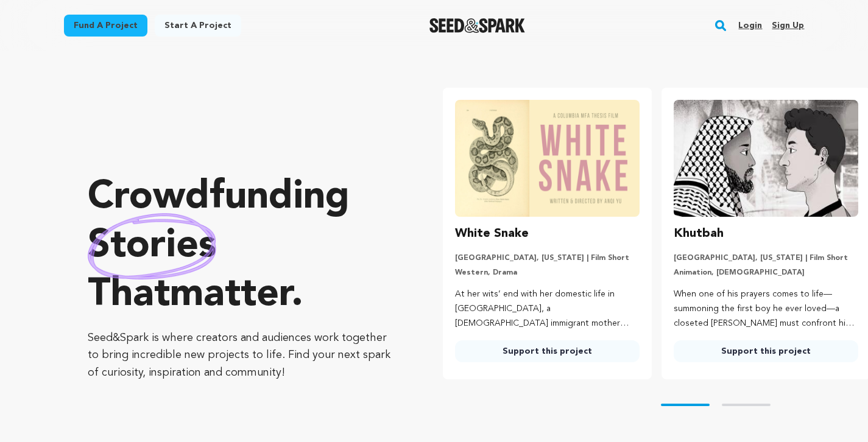 The image size is (868, 442). Describe the element at coordinates (477, 25) in the screenshot. I see `img: Seed&Spark Logo Dark Mode` at that location.